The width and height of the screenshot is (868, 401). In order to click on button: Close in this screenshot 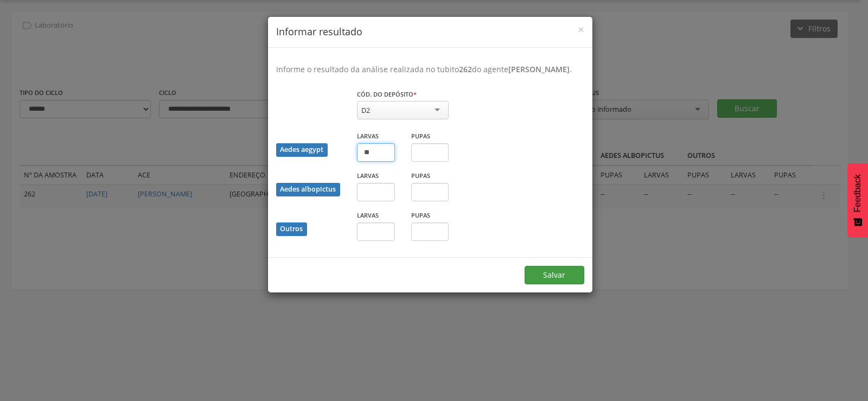, I will do `click(581, 30)`.